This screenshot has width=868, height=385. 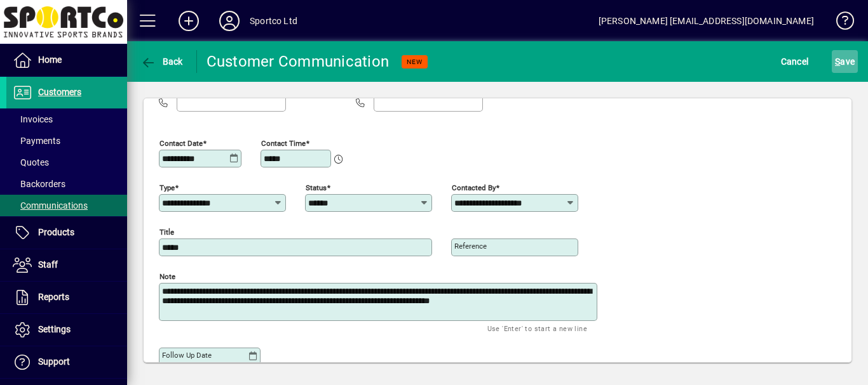 I want to click on span: Customers, so click(x=59, y=92).